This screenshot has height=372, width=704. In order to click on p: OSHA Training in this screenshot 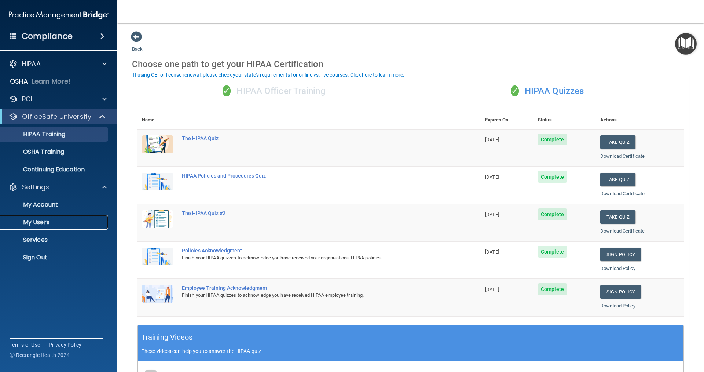, I will do `click(34, 152)`.